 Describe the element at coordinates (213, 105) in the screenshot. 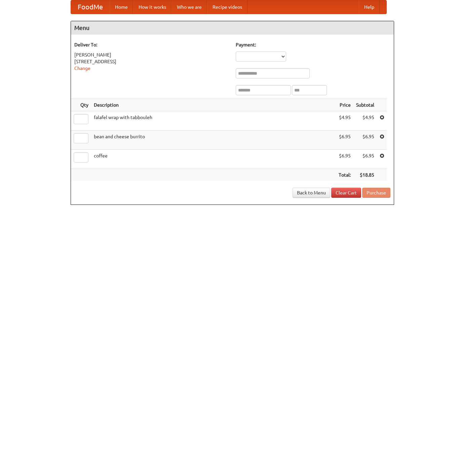

I see `th: Description` at that location.